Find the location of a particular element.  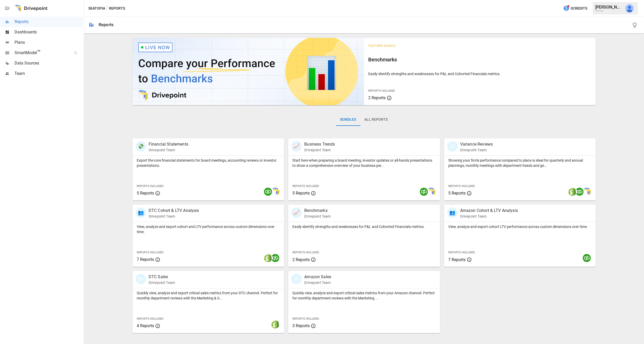

h6: Benchmarks is located at coordinates (480, 60).